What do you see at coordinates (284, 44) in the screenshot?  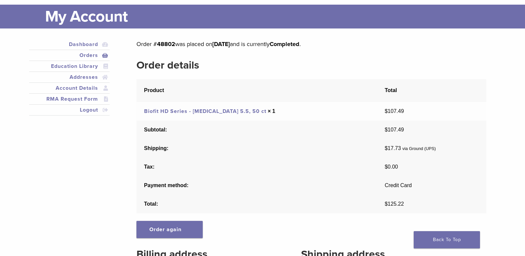 I see `mark: Completed` at bounding box center [284, 44].